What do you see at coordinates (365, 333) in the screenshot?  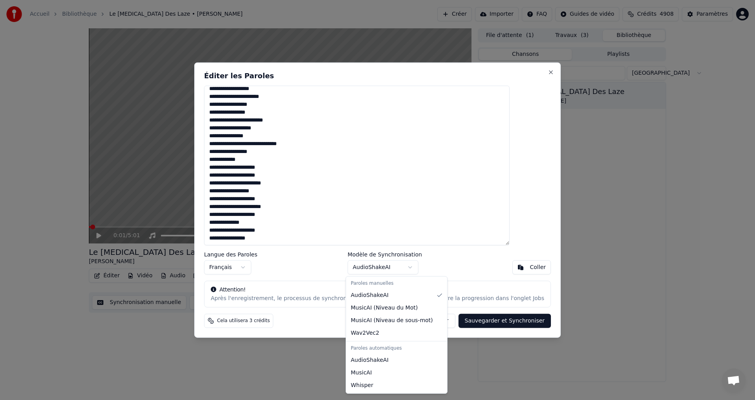 I see `span: Wav2Vec2` at bounding box center [365, 333].